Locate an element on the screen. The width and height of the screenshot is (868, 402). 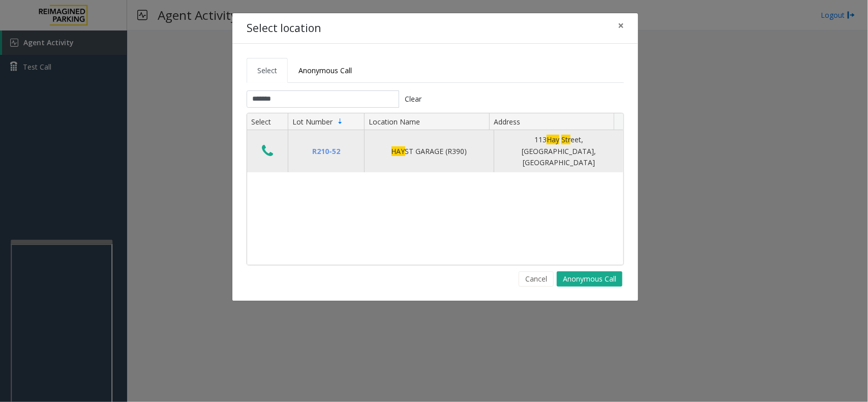
th: Select is located at coordinates (268, 122).